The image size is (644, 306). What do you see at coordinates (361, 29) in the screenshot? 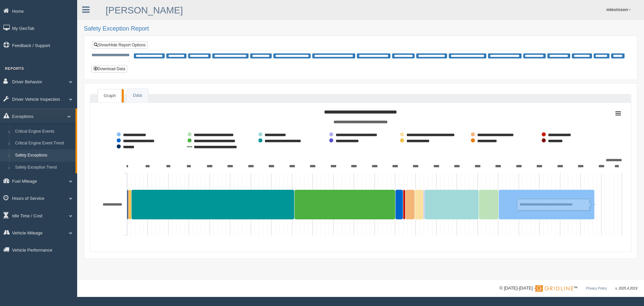
I see `h2: Safety Exception Report` at bounding box center [361, 29].